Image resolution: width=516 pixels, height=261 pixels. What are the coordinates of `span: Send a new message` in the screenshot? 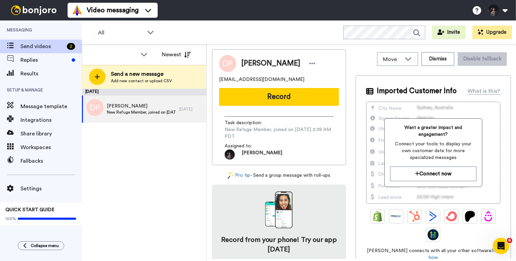 It's located at (141, 74).